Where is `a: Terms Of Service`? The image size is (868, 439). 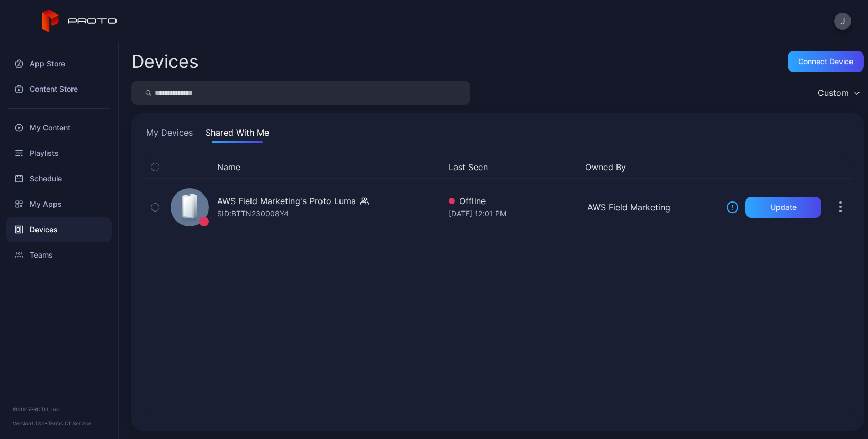
a: Terms Of Service is located at coordinates (70, 423).